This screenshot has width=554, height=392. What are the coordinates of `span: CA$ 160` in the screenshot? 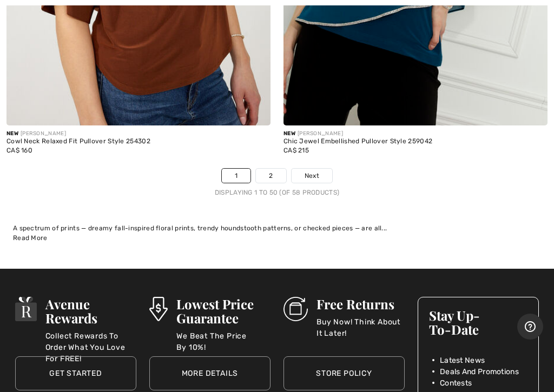 It's located at (20, 150).